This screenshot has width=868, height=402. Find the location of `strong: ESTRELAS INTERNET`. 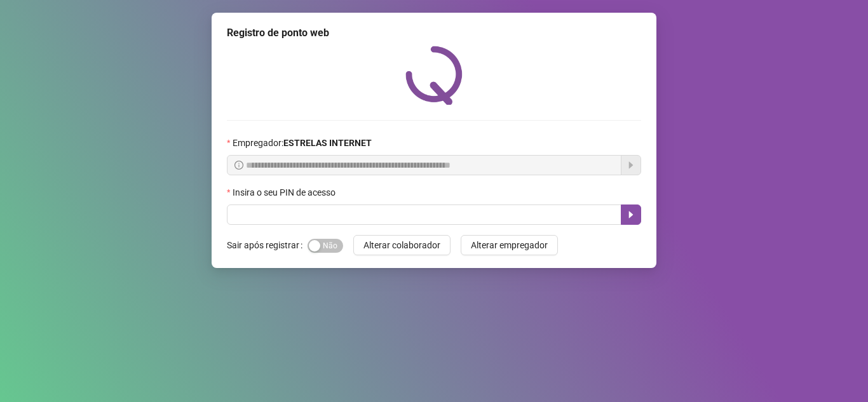

strong: ESTRELAS INTERNET is located at coordinates (327, 143).